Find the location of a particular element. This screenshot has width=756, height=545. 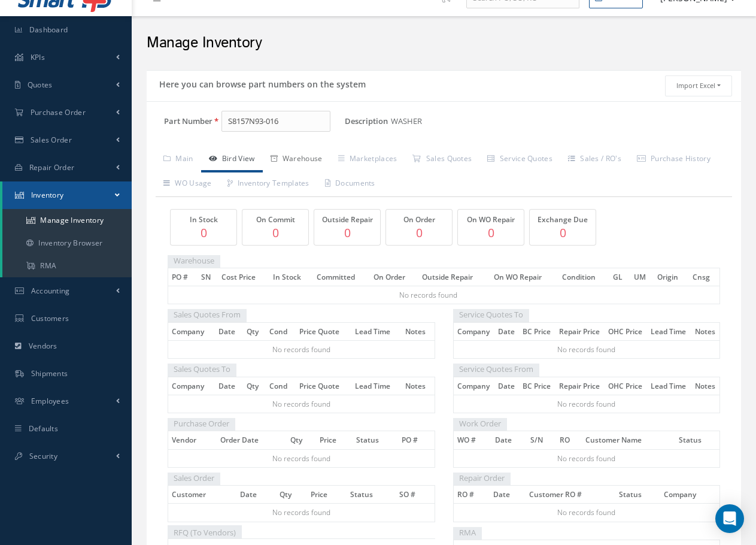

th: Price is located at coordinates (327, 494).